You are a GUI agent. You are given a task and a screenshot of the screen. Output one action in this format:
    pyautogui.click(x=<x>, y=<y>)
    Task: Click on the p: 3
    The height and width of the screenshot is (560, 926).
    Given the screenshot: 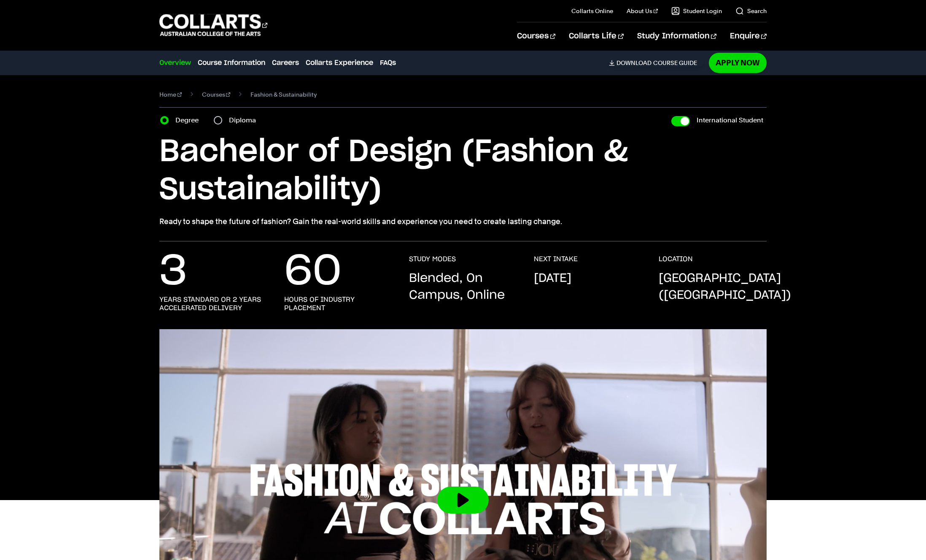 What is the action you would take?
    pyautogui.click(x=174, y=272)
    